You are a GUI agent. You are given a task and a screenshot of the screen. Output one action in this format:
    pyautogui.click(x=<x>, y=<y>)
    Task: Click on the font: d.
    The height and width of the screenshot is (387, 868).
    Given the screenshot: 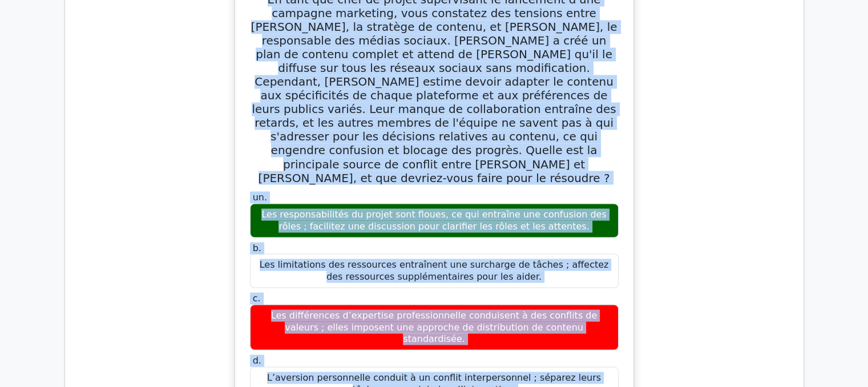 What is the action you would take?
    pyautogui.click(x=257, y=359)
    